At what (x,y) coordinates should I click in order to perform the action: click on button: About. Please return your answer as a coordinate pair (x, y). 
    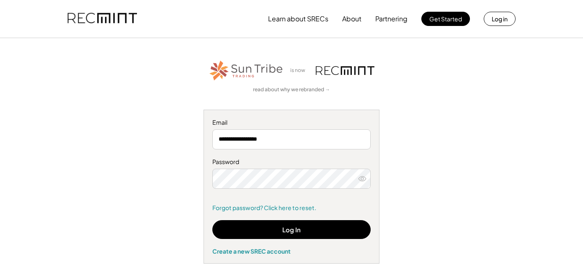
    Looking at the image, I should click on (352, 19).